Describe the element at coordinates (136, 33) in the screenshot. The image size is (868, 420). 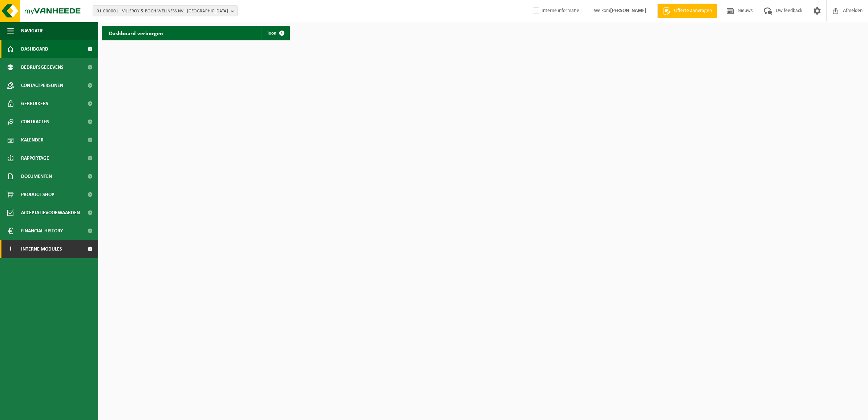
I see `h2: Dashboard verborgen` at that location.